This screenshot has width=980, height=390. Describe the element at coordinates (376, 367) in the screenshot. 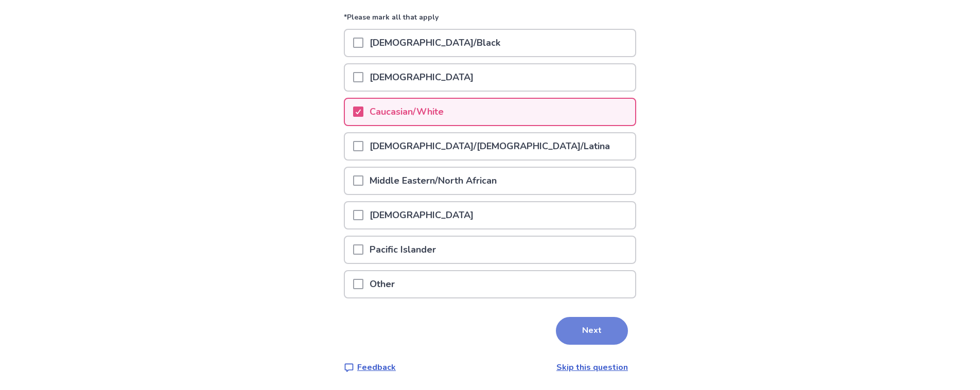

I see `p: Feedback` at that location.